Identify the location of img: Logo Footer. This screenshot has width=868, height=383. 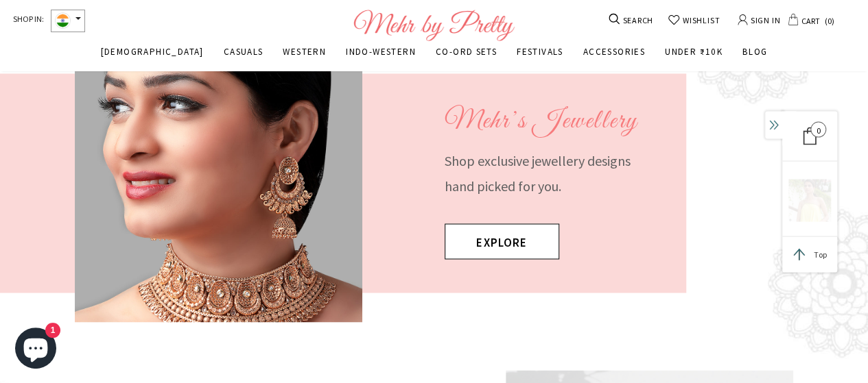
(434, 25).